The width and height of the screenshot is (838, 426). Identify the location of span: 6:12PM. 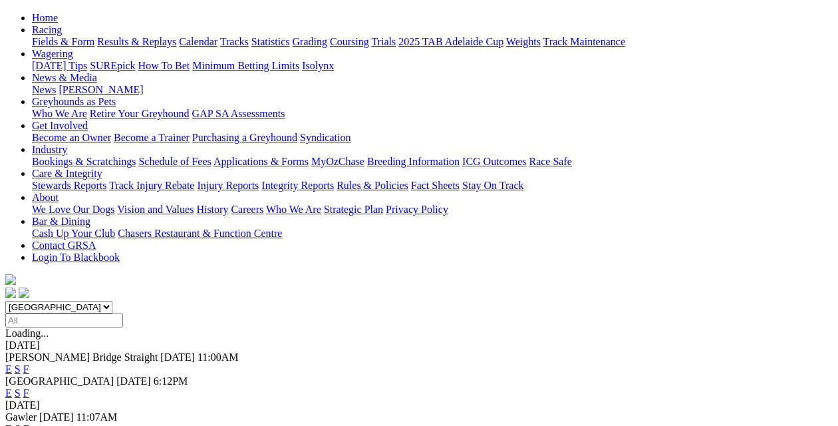
(171, 381).